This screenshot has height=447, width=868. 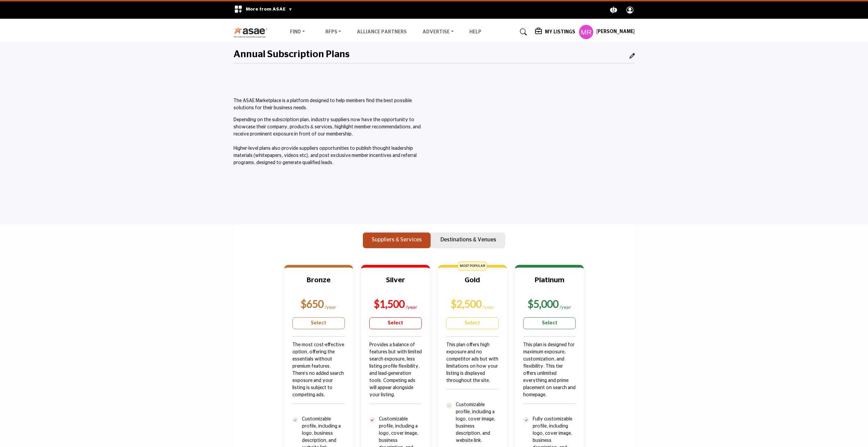 What do you see at coordinates (389, 304) in the screenshot?
I see `b: $1,500` at bounding box center [389, 304].